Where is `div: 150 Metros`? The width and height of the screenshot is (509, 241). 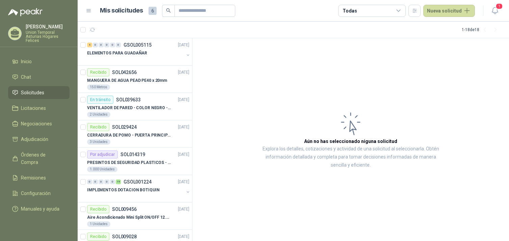
div: 150 Metros is located at coordinates (99, 87).